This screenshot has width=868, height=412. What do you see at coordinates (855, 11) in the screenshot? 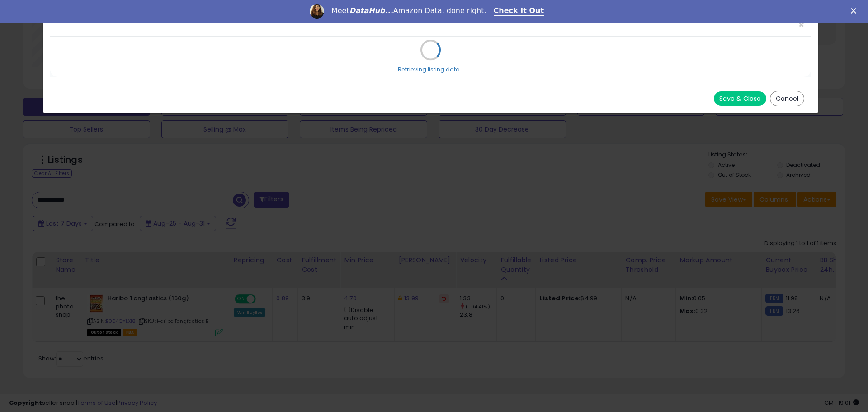
I see `div: Close` at bounding box center [855, 11].